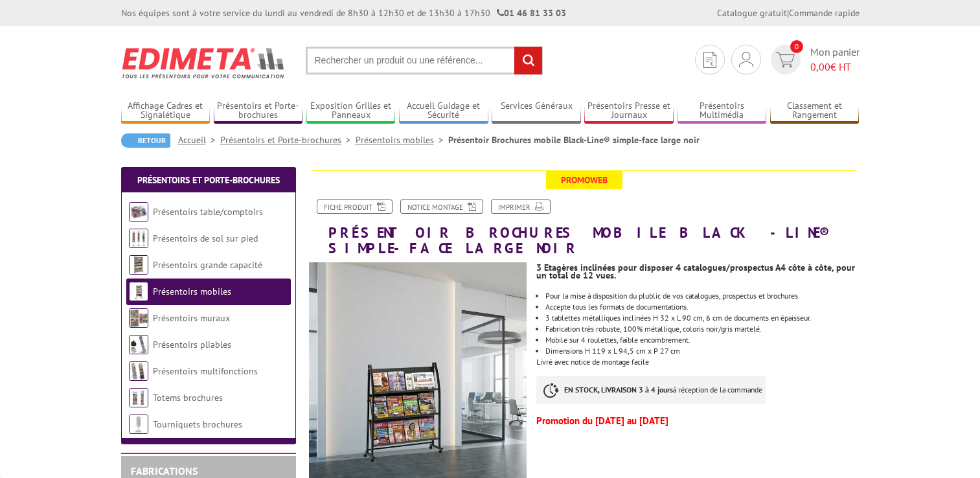  What do you see at coordinates (205, 371) in the screenshot?
I see `a: Présentoirs multifonctions` at bounding box center [205, 371].